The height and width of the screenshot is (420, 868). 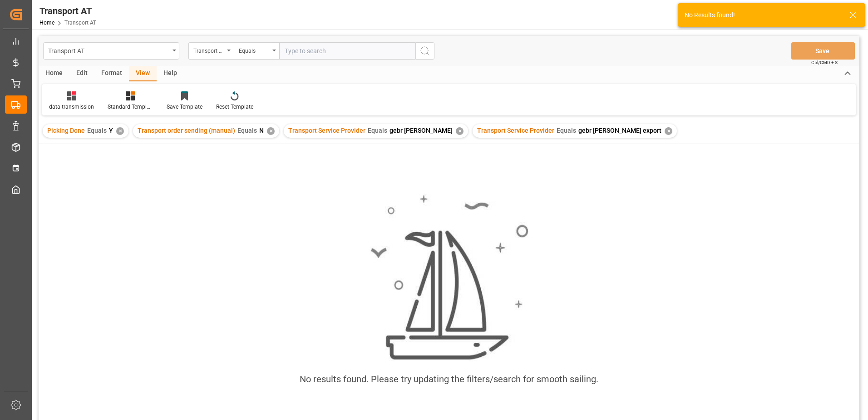 What do you see at coordinates (762, 15) in the screenshot?
I see `div: No Results found!` at bounding box center [762, 15].